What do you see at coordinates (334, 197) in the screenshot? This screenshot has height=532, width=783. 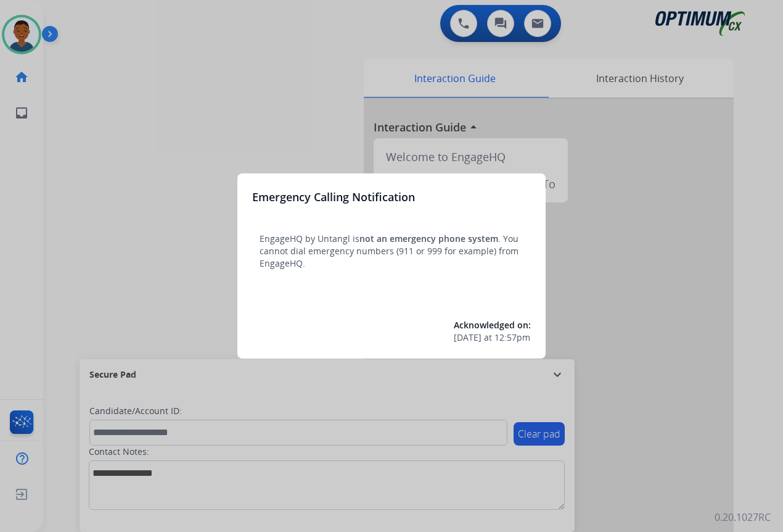 I see `h3: Emergency Calling Notification` at bounding box center [334, 197].